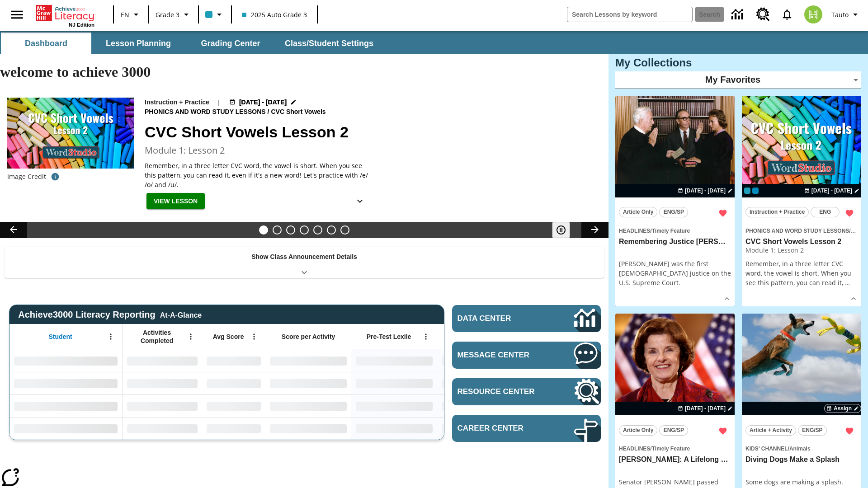 The height and width of the screenshot is (488, 868). What do you see at coordinates (176, 102) in the screenshot?
I see `p: Instruction + Practice` at bounding box center [176, 102].